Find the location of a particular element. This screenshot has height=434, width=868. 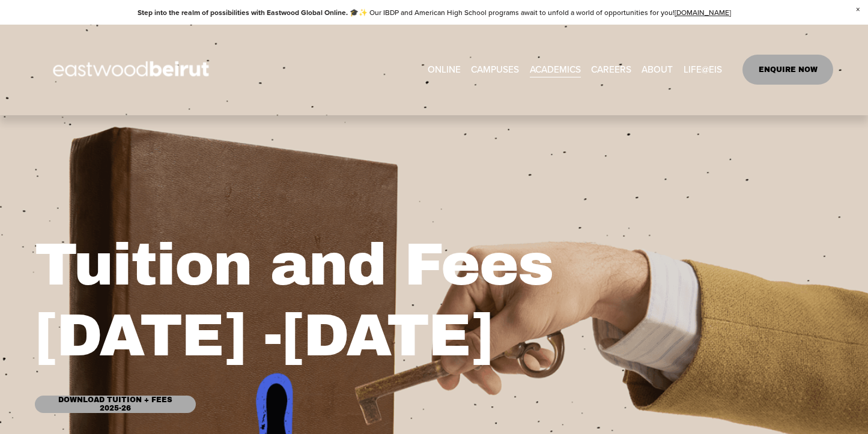

a: Download Tuition + Fees 2025-26 is located at coordinates (115, 404).